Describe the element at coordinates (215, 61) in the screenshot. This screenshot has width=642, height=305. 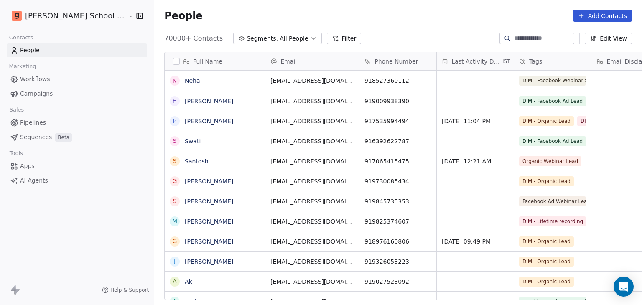
I see `div: Full Name` at that location.